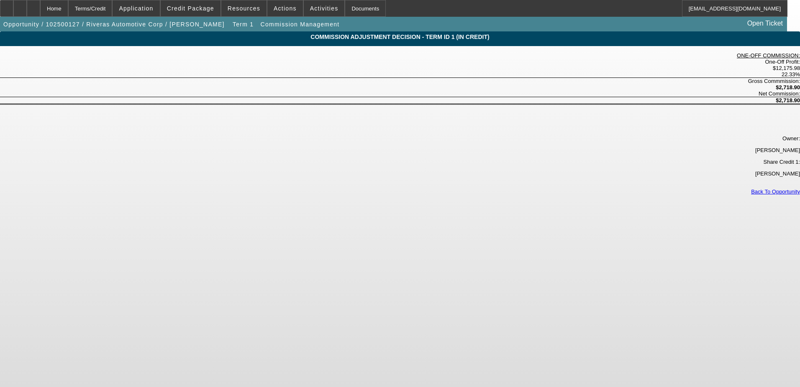  What do you see at coordinates (136, 8) in the screenshot?
I see `span: Application` at bounding box center [136, 8].